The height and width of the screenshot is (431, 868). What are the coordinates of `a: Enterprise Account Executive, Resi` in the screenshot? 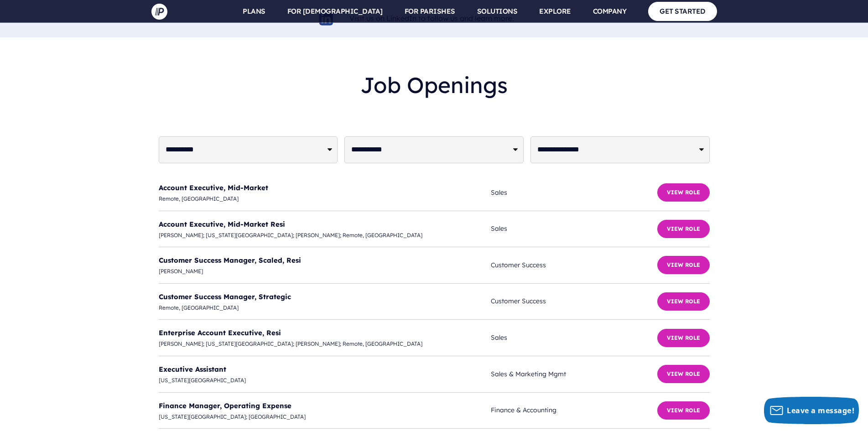 It's located at (220, 332).